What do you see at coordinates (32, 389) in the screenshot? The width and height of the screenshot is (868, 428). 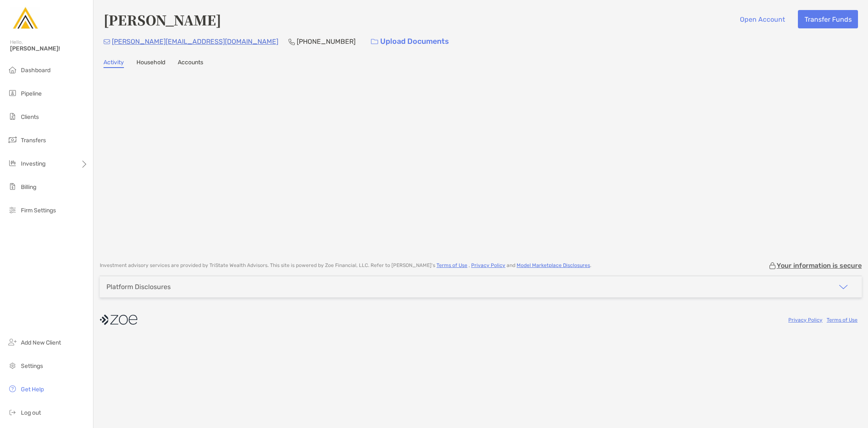 I see `span: Get Help` at bounding box center [32, 389].